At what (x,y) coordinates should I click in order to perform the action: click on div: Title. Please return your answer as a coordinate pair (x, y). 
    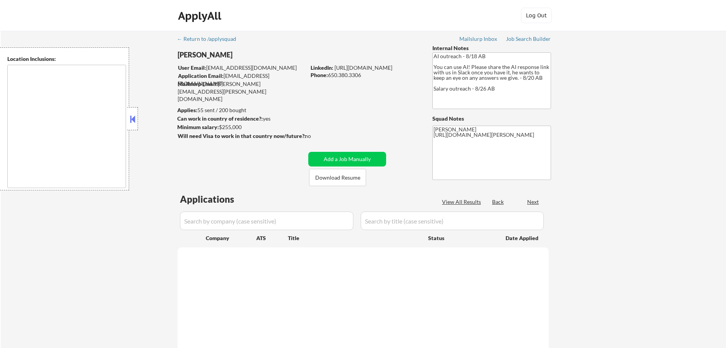
    Looking at the image, I should click on (354, 238).